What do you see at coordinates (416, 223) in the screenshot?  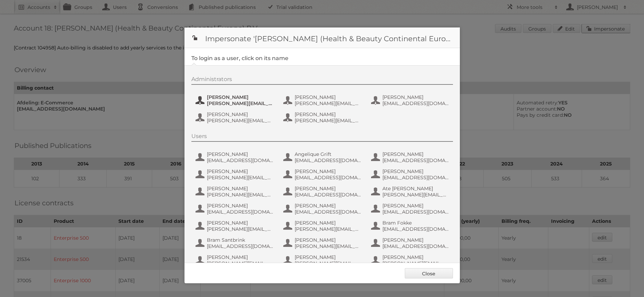 I see `span: Bram Fokke` at bounding box center [416, 223].